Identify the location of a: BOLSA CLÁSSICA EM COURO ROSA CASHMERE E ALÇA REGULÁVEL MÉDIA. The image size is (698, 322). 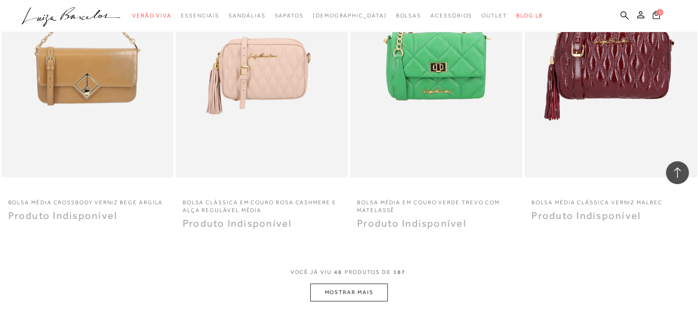
(261, 204).